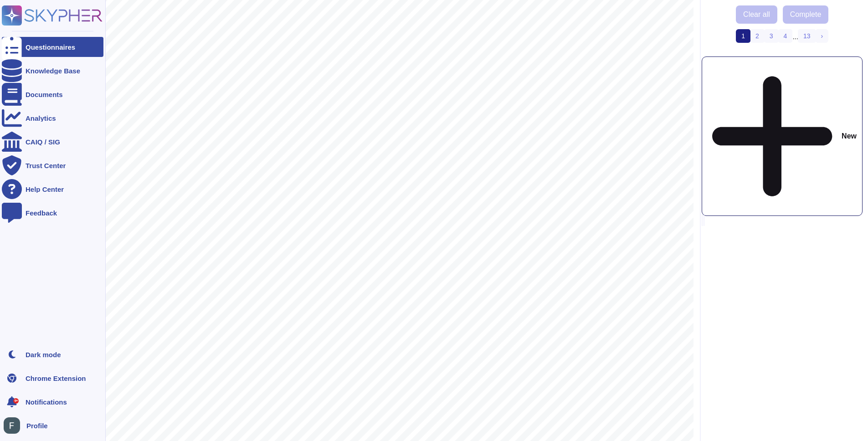 The width and height of the screenshot is (868, 441). I want to click on div: Feedback, so click(41, 213).